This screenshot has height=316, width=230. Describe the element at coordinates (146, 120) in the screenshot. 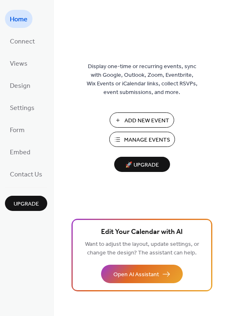

I see `span: Add New Event` at that location.